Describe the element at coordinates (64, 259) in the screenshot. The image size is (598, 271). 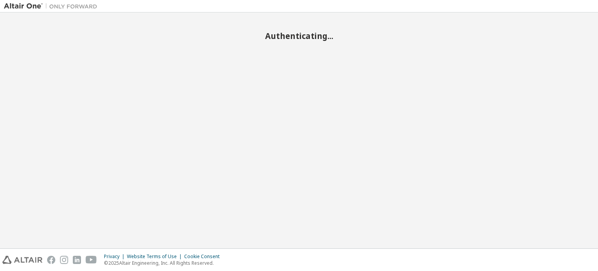
I see `img: instagram.svg` at that location.